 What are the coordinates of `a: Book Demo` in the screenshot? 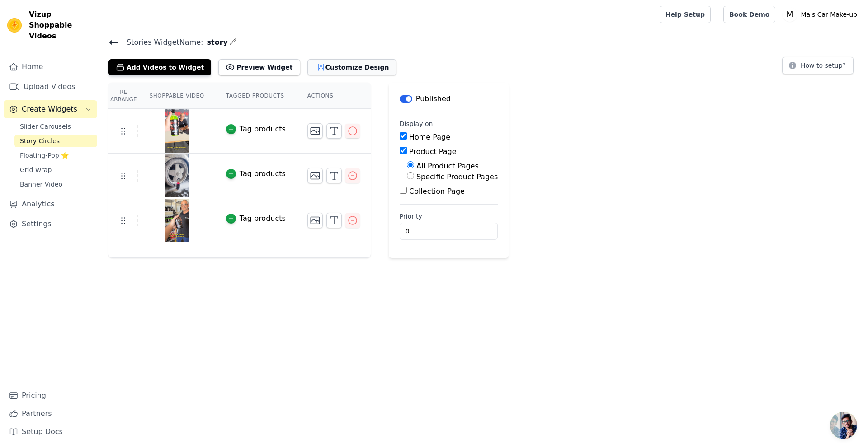 It's located at (749, 15).